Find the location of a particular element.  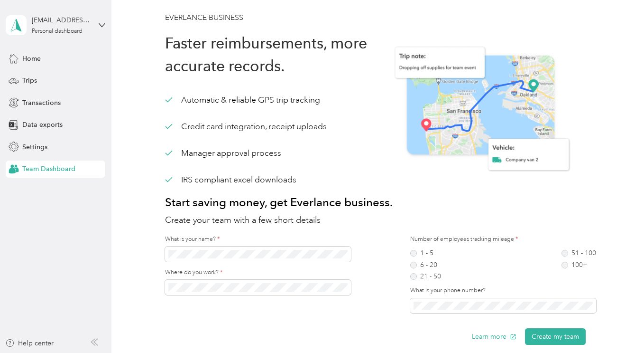

button: Learn more is located at coordinates (494, 336).